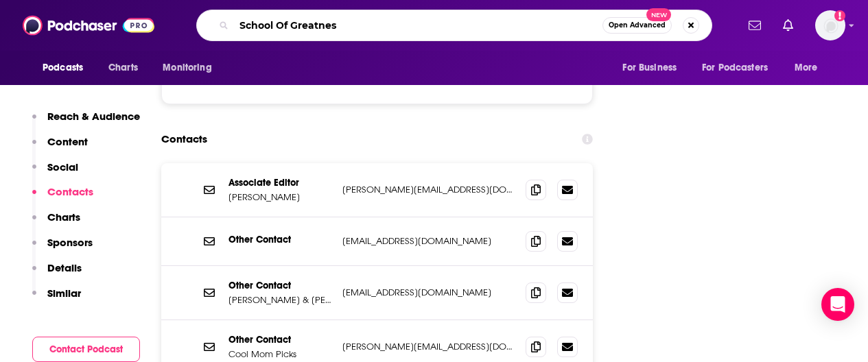  Describe the element at coordinates (56, 299) in the screenshot. I see `button: Similar` at that location.